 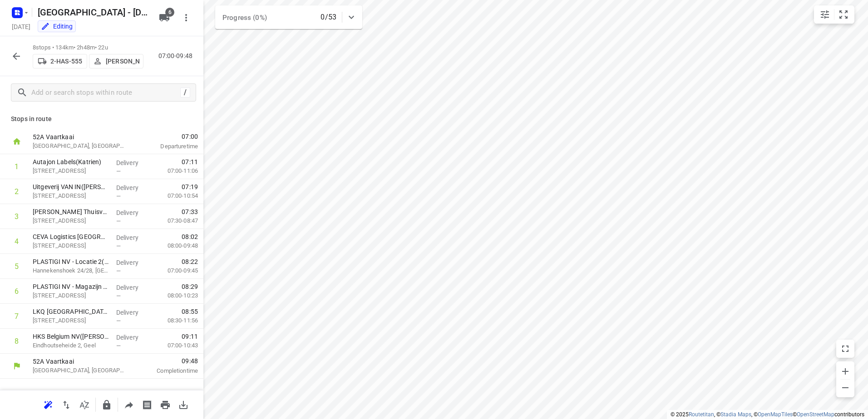 I want to click on div: 5, so click(x=16, y=266).